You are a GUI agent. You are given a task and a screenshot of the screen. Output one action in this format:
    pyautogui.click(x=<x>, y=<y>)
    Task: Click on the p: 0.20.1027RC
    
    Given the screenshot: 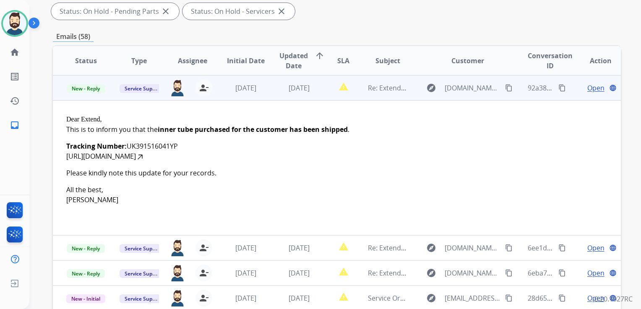 What is the action you would take?
    pyautogui.click(x=613, y=299)
    